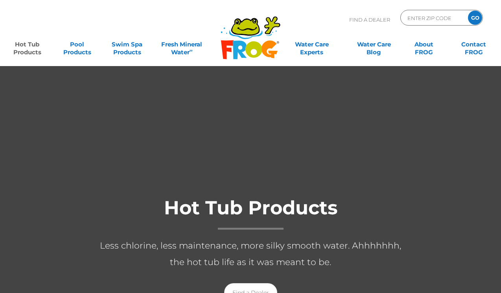 This screenshot has width=501, height=293. Describe the element at coordinates (370, 20) in the screenshot. I see `p: Find A Dealer` at that location.